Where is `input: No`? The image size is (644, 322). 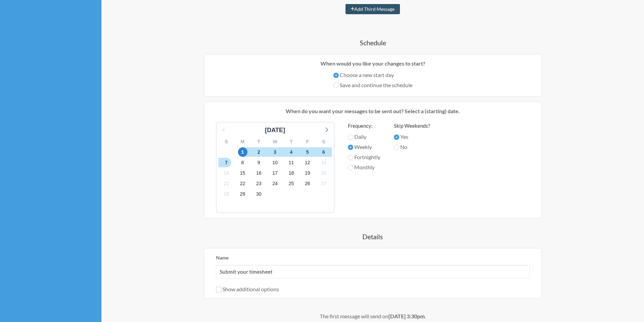
input: No is located at coordinates (396, 147).